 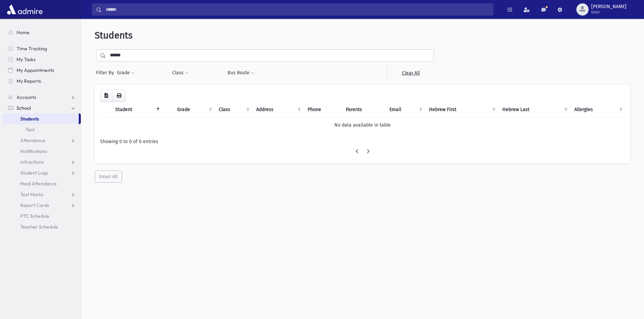 I want to click on a: My Reports, so click(x=42, y=81).